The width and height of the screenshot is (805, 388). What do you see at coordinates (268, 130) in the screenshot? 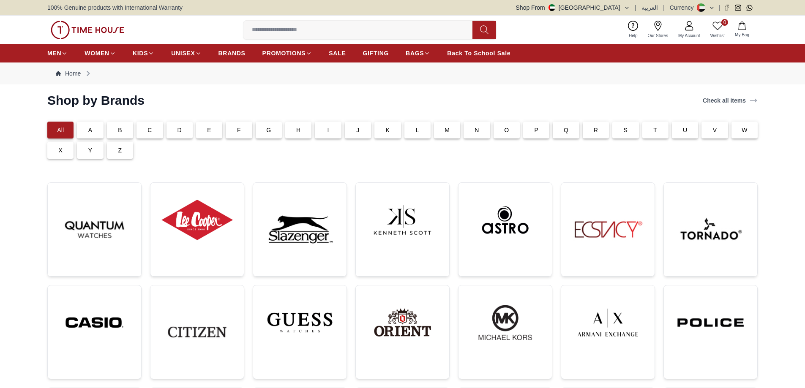
I see `p: G` at bounding box center [268, 130].